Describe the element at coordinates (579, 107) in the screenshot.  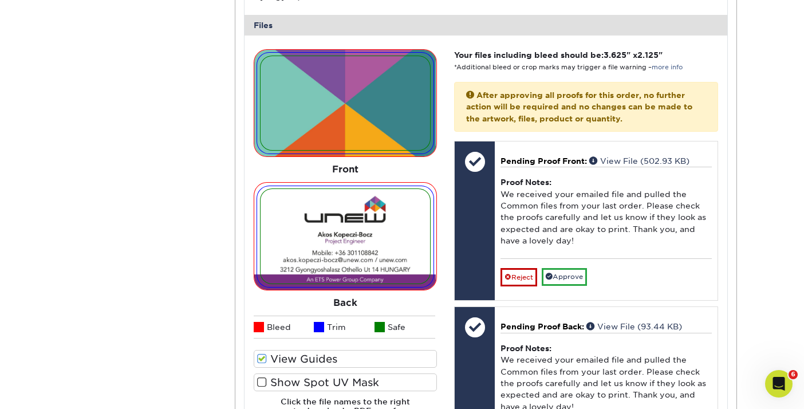
I see `strong: After approving all proofs for this order, no further action will be required and no changes can ...` at that location.